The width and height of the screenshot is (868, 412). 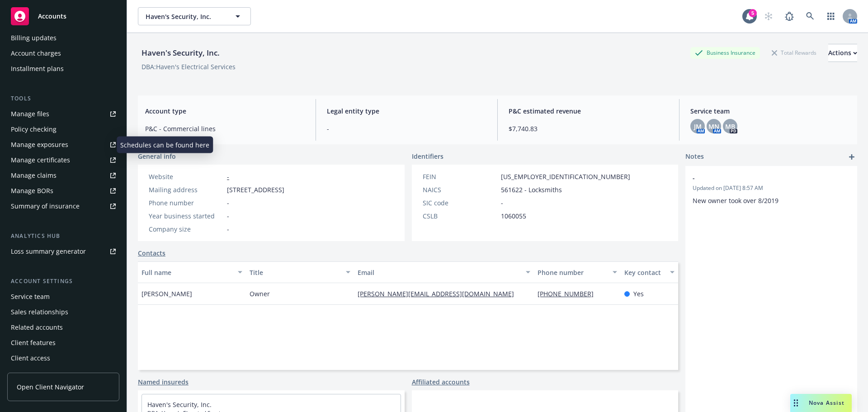 I want to click on a: Report a Bug, so click(x=790, y=17).